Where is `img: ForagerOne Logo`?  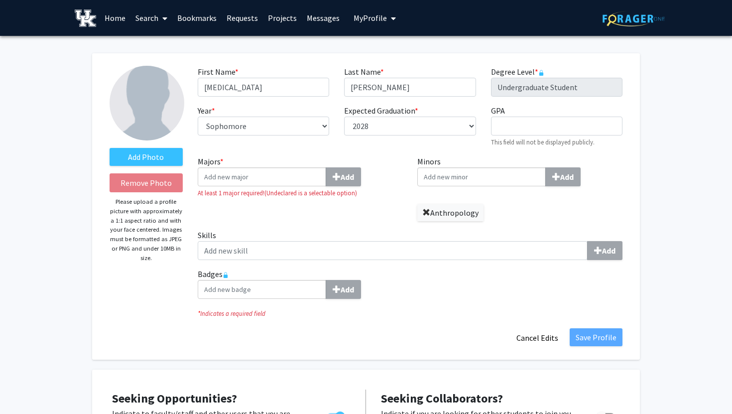
img: ForagerOne Logo is located at coordinates (633, 18).